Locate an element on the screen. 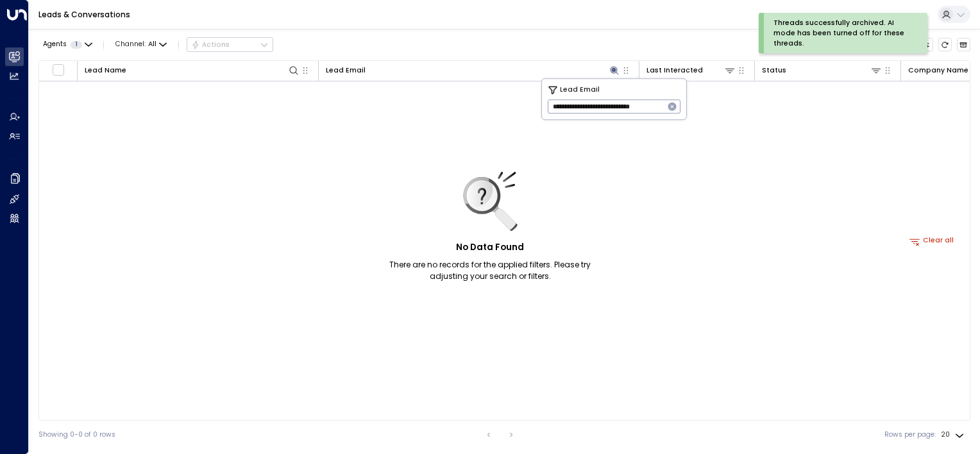  div: Actions is located at coordinates (210, 45).